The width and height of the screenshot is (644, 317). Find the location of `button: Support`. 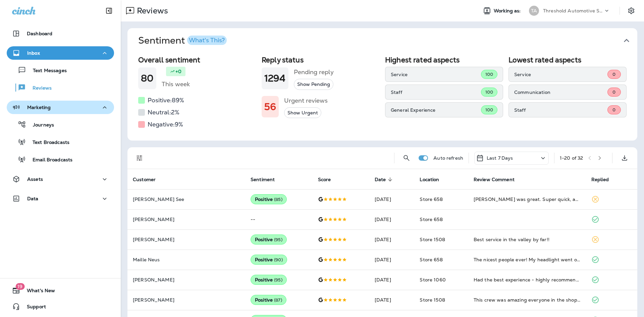

button: Support is located at coordinates (60, 307).